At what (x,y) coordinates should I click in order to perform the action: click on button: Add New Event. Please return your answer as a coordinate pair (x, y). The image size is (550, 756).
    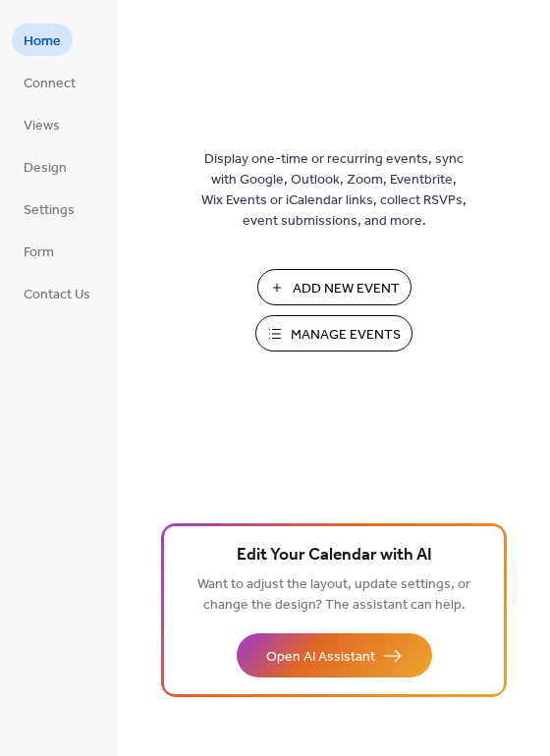
    Looking at the image, I should click on (334, 287).